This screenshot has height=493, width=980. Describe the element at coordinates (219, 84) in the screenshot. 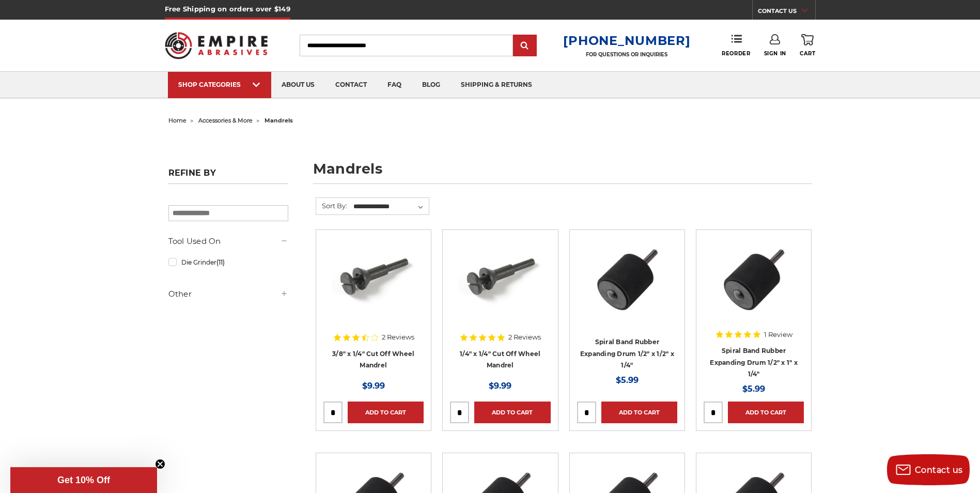

I see `div: SHOP CATEGORIES` at that location.